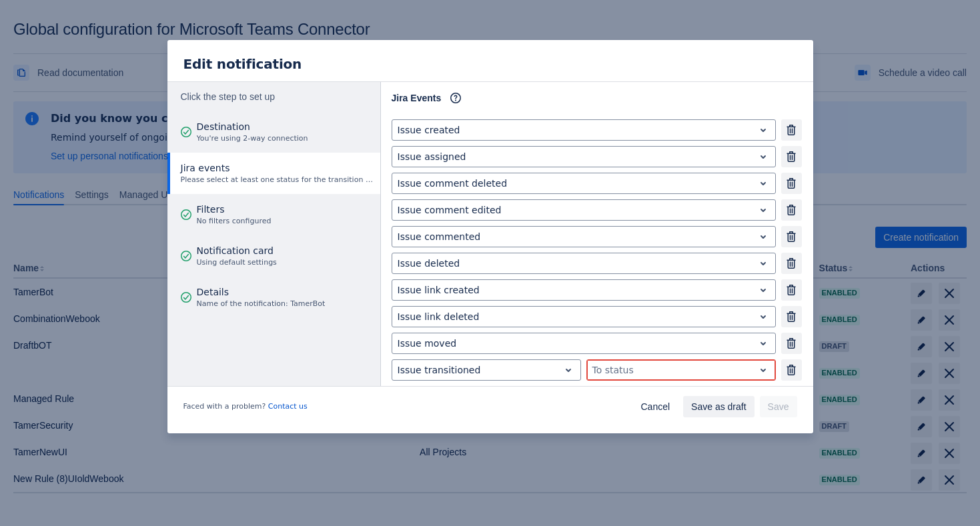 The height and width of the screenshot is (526, 980). What do you see at coordinates (779, 407) in the screenshot?
I see `span: Save` at bounding box center [779, 407].